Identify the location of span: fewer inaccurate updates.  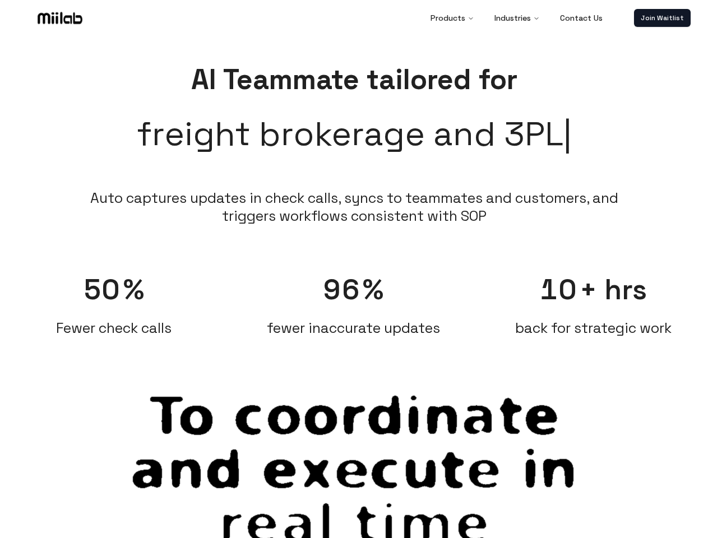
(353, 328).